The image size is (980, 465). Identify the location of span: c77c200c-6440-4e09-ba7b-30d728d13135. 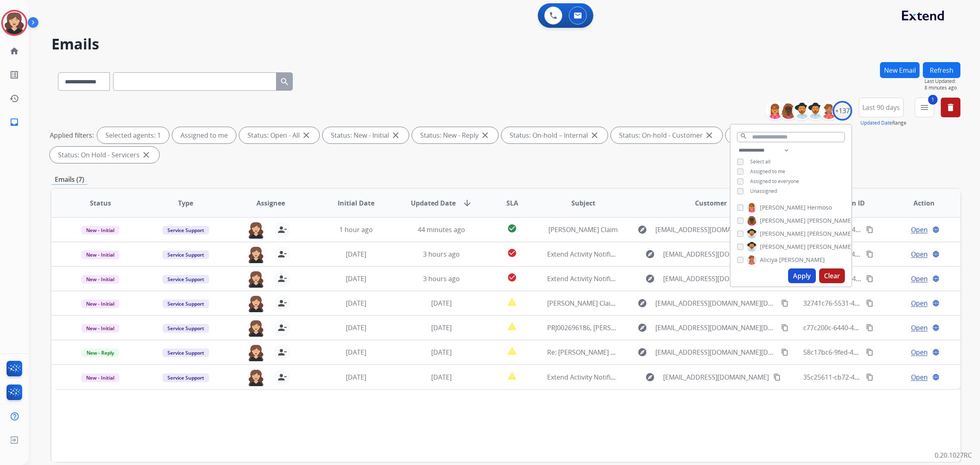
(866, 327).